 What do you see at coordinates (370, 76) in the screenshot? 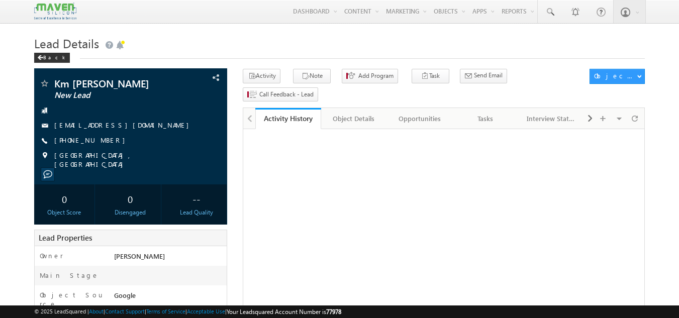
I see `button: Add Program` at bounding box center [370, 76].